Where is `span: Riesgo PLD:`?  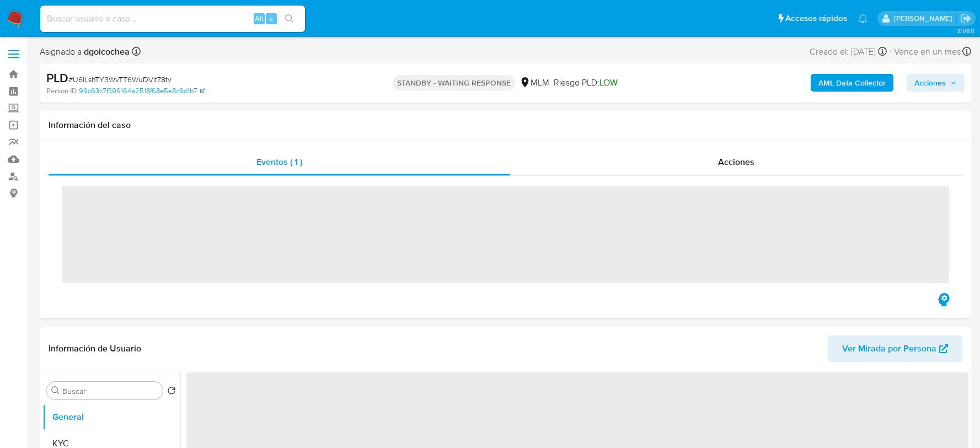 span: Riesgo PLD: is located at coordinates (586, 82).